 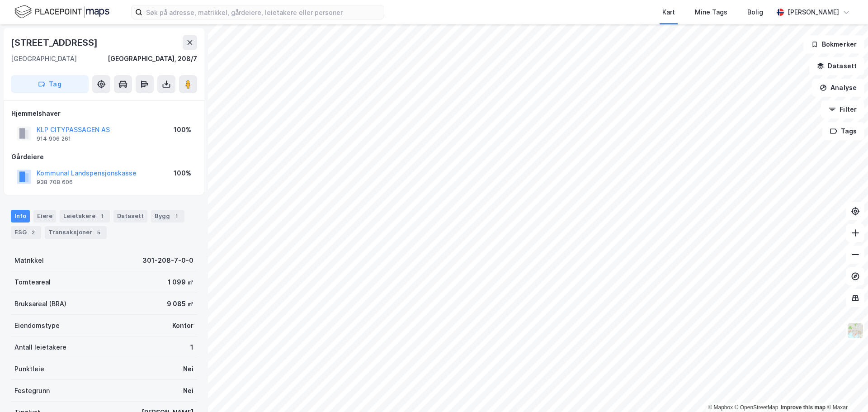 I want to click on div: Bruksareal (BRA), so click(x=40, y=304).